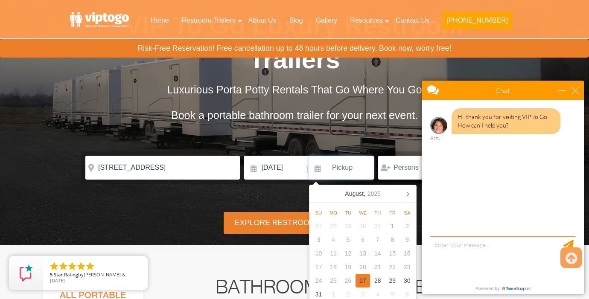  Describe the element at coordinates (86, 183) in the screenshot. I see `textarea: type your message` at that location.